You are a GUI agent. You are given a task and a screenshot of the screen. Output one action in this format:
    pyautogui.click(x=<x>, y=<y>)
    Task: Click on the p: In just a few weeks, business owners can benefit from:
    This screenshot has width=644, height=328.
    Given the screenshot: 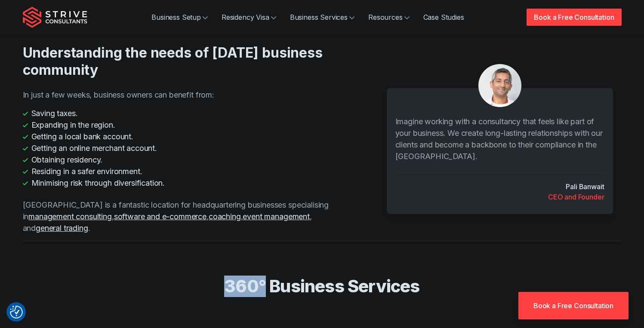 What is the action you would take?
    pyautogui.click(x=182, y=95)
    